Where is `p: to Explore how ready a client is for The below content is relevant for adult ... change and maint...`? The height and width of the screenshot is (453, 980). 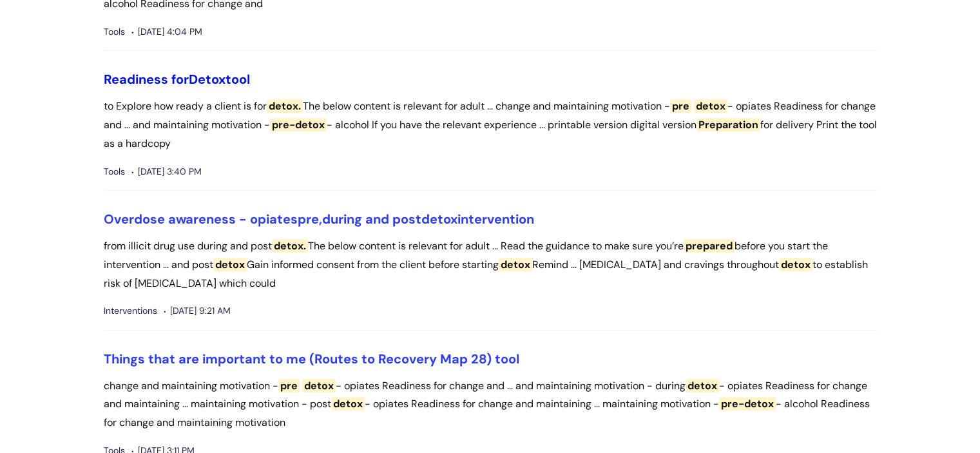 p: to Explore how ready a client is for The below content is relevant for adult ... change and maint... is located at coordinates (490, 125).